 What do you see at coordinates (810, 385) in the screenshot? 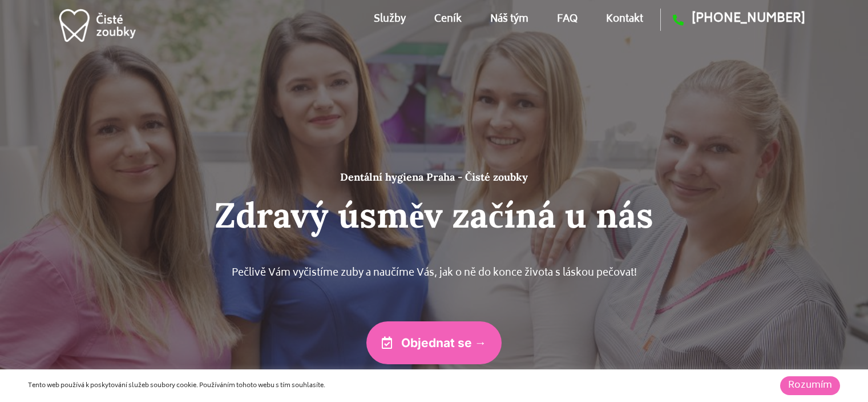
I see `a: Rozumím` at bounding box center [810, 385].